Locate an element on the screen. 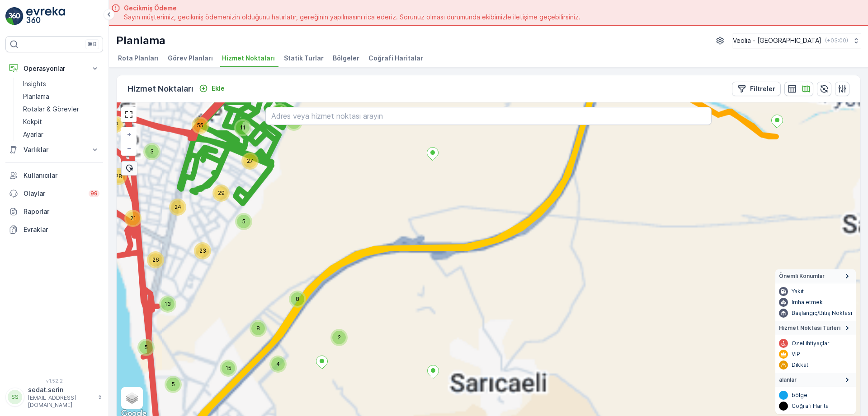 This screenshot has width=868, height=416. p: Evraklar is located at coordinates (62, 230).